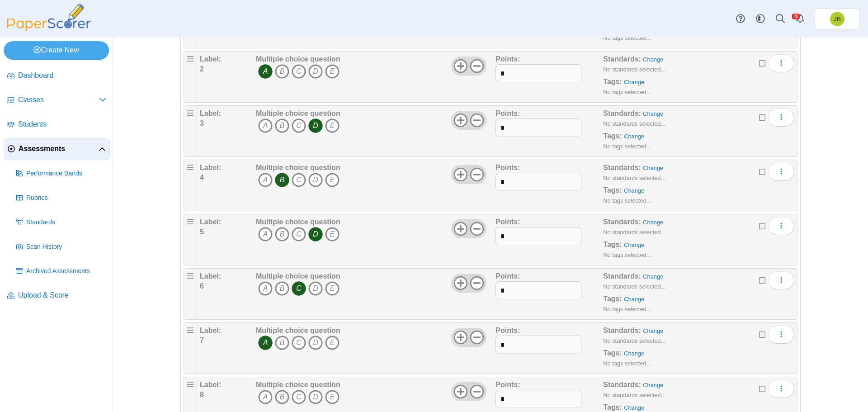 The height and width of the screenshot is (412, 868). What do you see at coordinates (57, 125) in the screenshot?
I see `a: Students` at bounding box center [57, 125].